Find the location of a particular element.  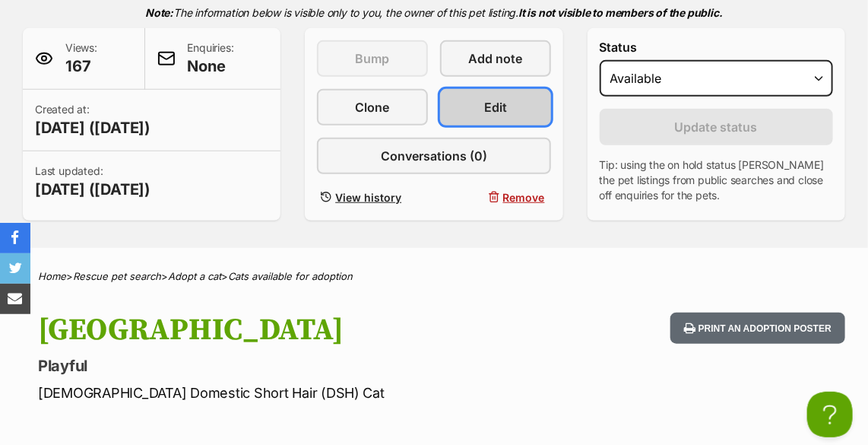

span: Clone is located at coordinates (373, 107).